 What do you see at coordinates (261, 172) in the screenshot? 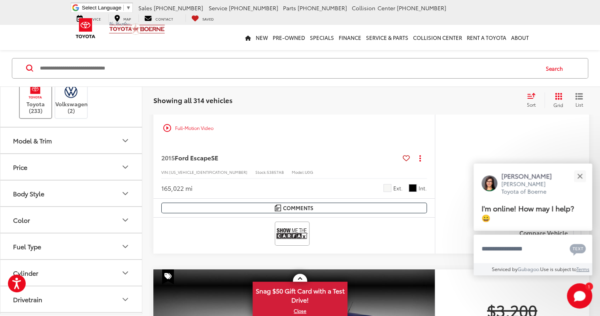
I see `span: Stock:` at bounding box center [261, 172].